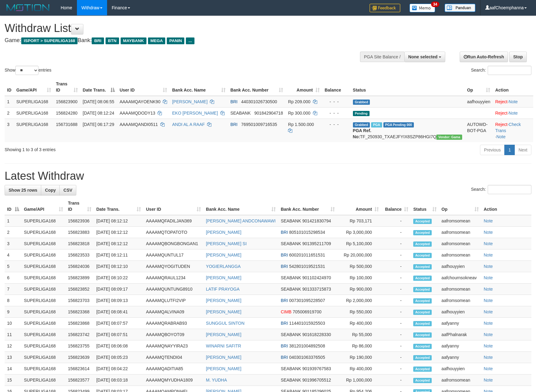 The width and height of the screenshot is (536, 392). What do you see at coordinates (316, 244) in the screenshot?
I see `span: Copy 901395211709 to clipboard` at bounding box center [316, 244].